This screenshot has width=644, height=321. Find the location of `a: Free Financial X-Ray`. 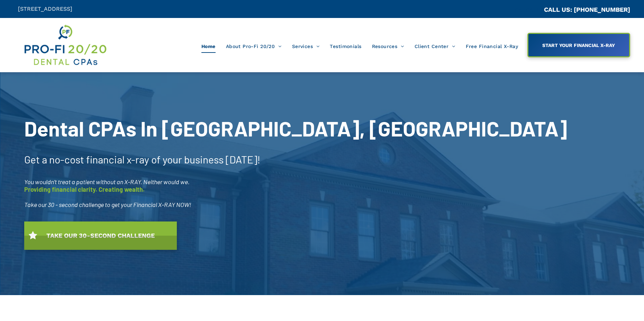

a: Free Financial X-Ray is located at coordinates (492, 46).